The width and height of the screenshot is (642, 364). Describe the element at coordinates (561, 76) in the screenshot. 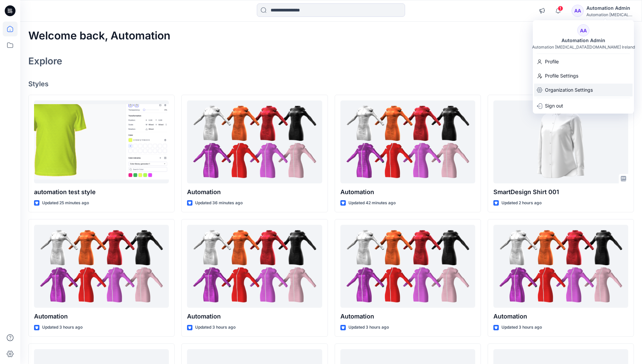

I see `p: Profile Settings` at that location.